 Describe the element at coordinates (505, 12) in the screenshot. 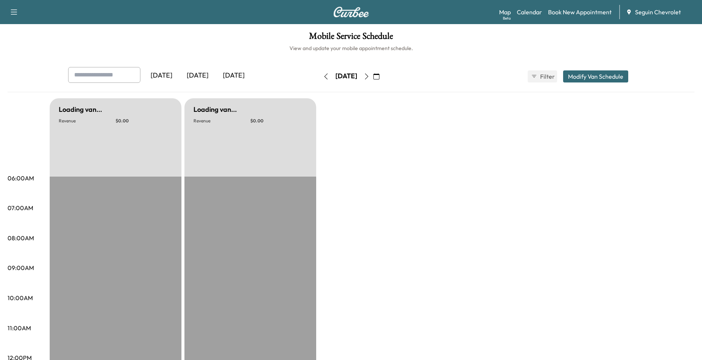

I see `a: MapBeta` at that location.